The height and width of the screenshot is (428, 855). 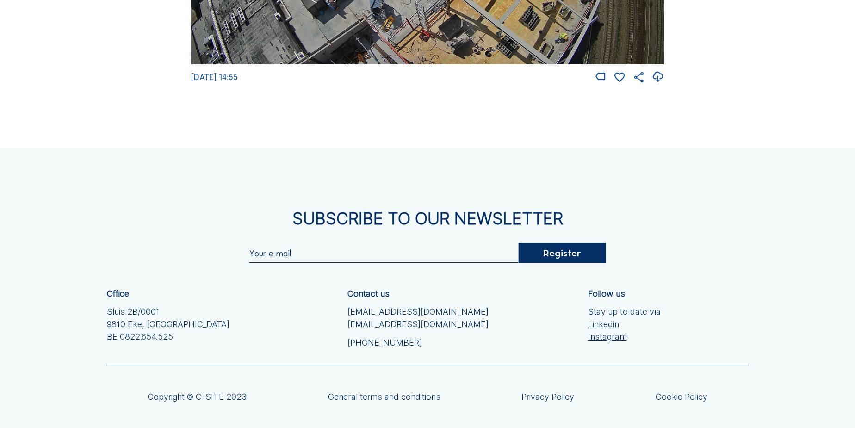 I want to click on div: Subscribe to our newsletter, so click(x=428, y=218).